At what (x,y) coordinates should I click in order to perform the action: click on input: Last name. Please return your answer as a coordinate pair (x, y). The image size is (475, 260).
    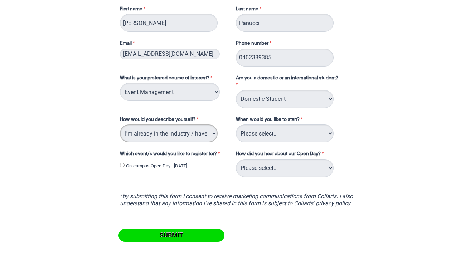
    Looking at the image, I should click on (284, 23).